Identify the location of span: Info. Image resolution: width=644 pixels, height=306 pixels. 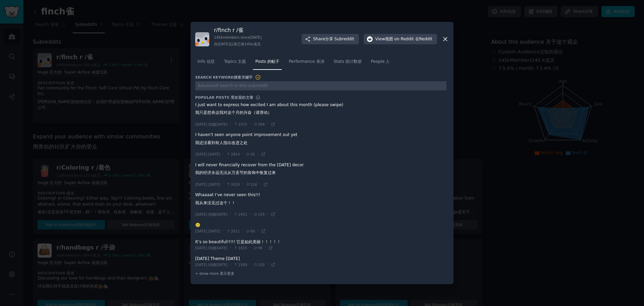
(206, 62).